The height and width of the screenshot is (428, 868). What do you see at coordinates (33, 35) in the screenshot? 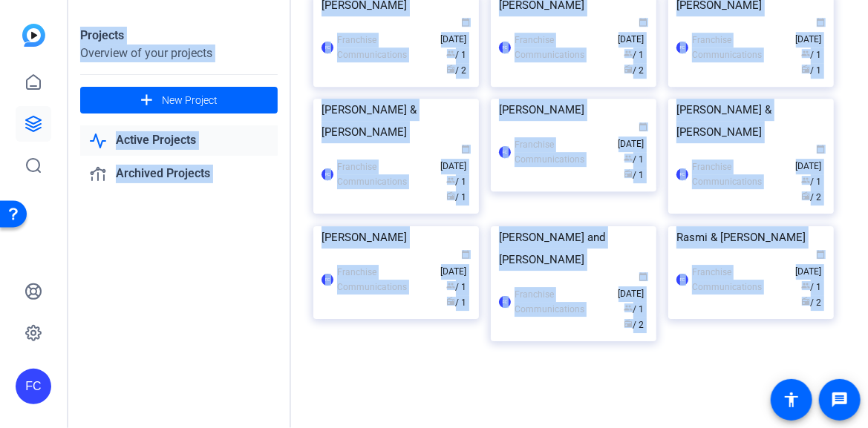
I see `img: blue-gradient.svg` at bounding box center [33, 35].